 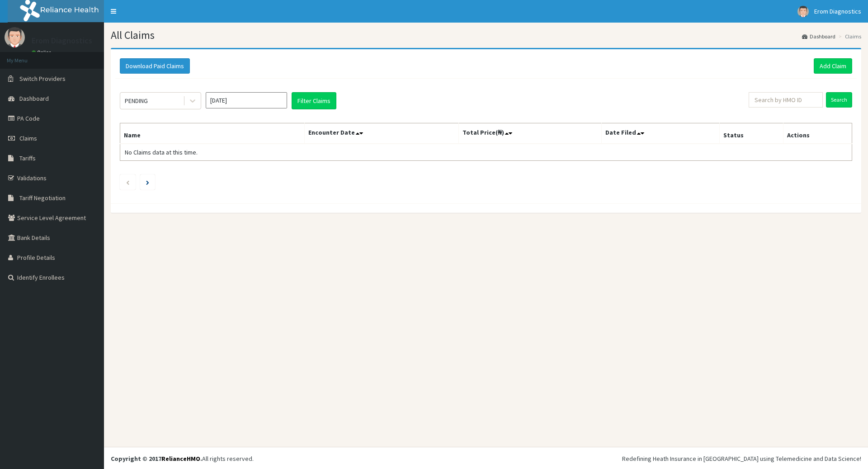 I want to click on span: Dashboard, so click(x=34, y=98).